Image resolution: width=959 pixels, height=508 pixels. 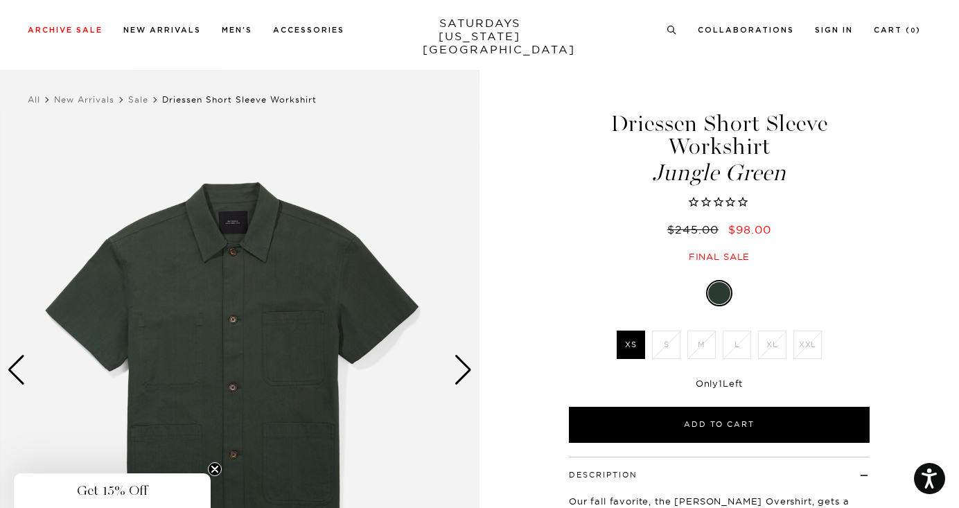 I want to click on span: Get 15% Off, so click(x=112, y=491).